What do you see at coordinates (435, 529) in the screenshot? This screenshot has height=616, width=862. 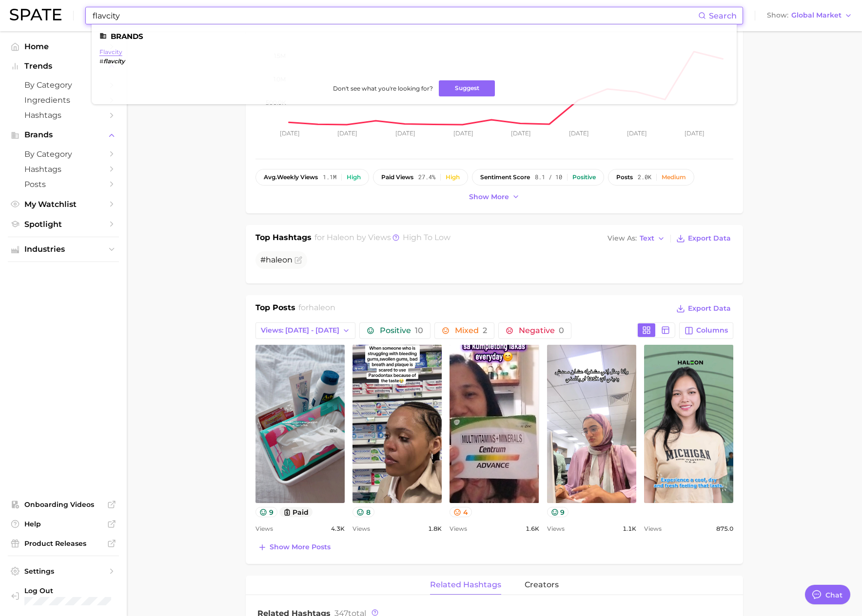 I see `span: 1.8k` at bounding box center [435, 529].